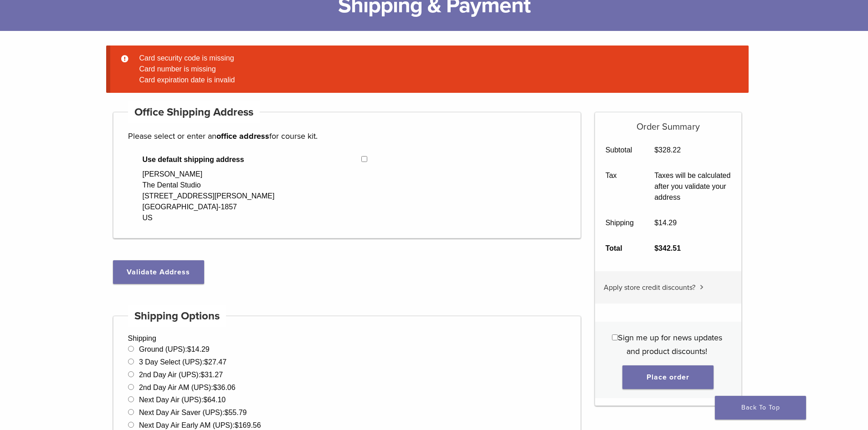 This screenshot has height=430, width=868. I want to click on p: Please select or enter an for course kit., so click(347, 136).